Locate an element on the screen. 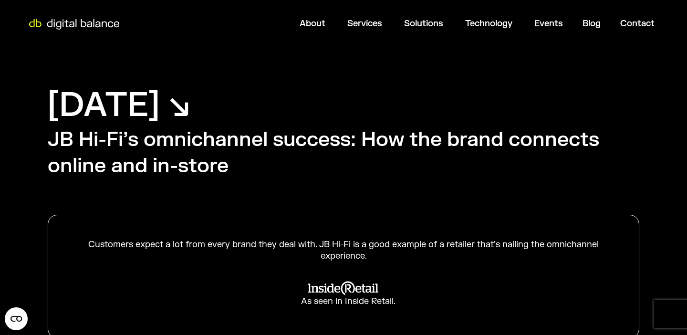  a: Contact is located at coordinates (637, 23).